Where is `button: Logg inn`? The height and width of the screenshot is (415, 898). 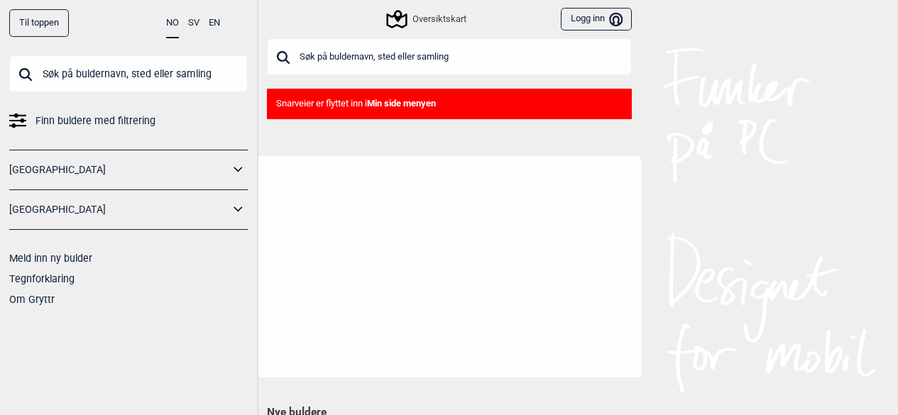 button: Logg inn is located at coordinates (596, 19).